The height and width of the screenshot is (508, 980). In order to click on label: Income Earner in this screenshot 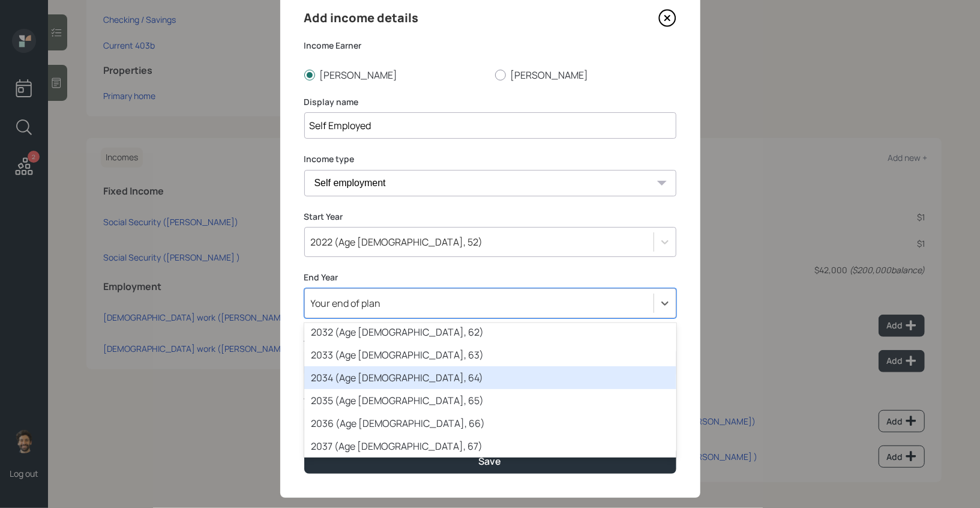, I will do `click(490, 46)`.